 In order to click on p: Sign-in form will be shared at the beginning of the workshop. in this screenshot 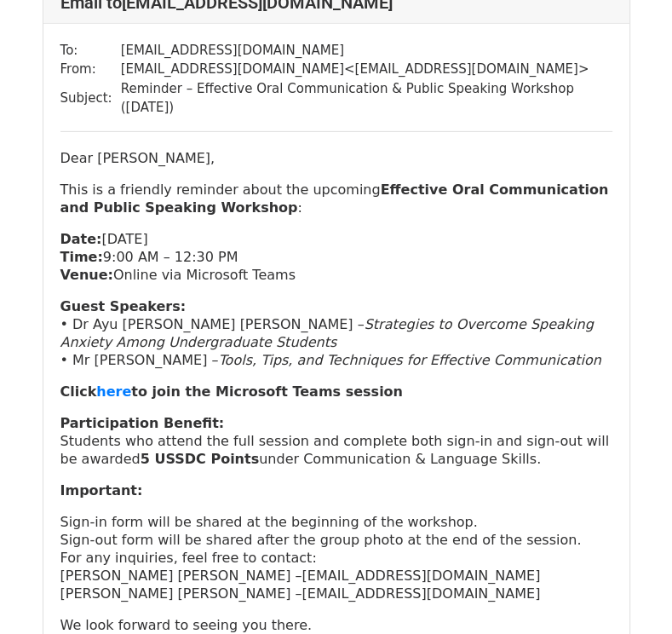, I will do `click(337, 521)`.